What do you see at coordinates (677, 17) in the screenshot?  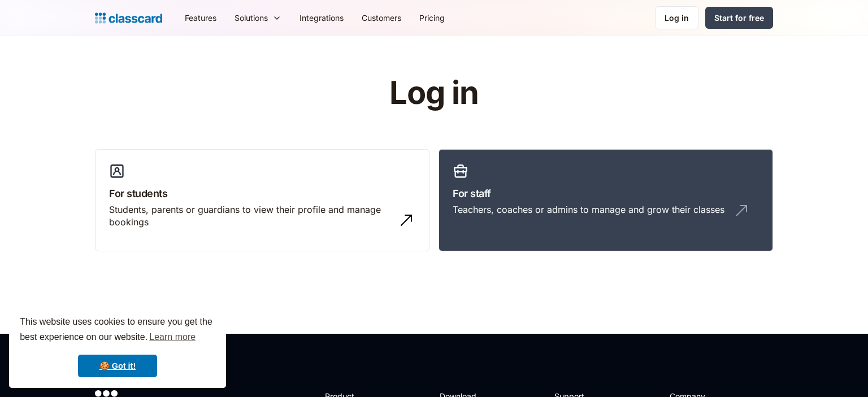 I see `a: Log in` at bounding box center [677, 17].